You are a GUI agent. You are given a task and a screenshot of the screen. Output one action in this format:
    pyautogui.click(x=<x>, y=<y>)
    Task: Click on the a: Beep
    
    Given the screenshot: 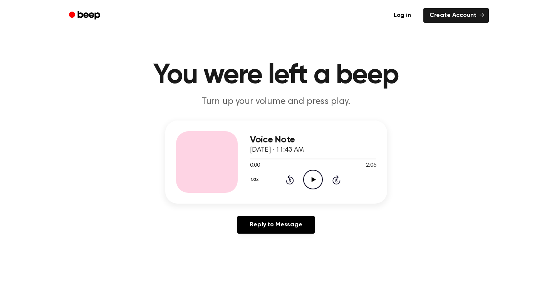 What is the action you would take?
    pyautogui.click(x=85, y=15)
    